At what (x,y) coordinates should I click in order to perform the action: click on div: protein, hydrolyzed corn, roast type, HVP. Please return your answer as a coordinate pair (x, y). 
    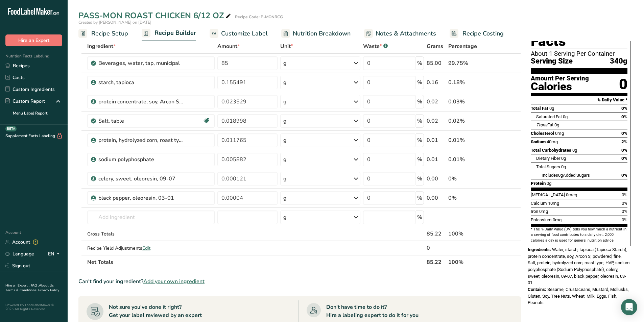
    Looking at the image, I should click on (140, 140).